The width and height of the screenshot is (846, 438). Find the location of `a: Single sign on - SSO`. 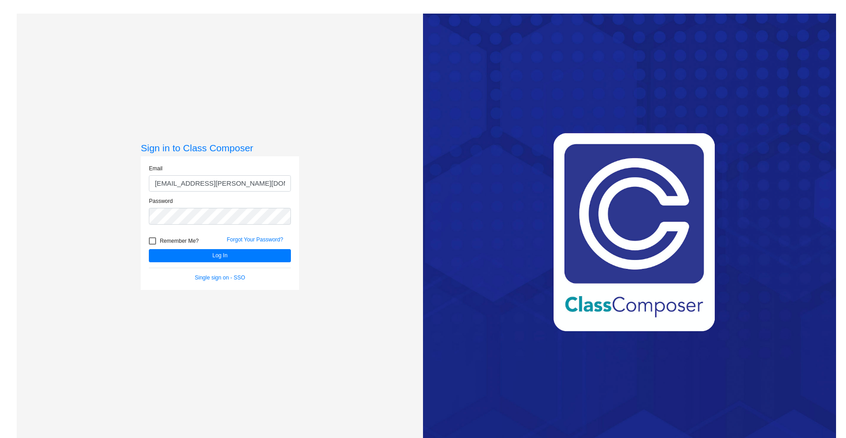

a: Single sign on - SSO is located at coordinates (220, 277).